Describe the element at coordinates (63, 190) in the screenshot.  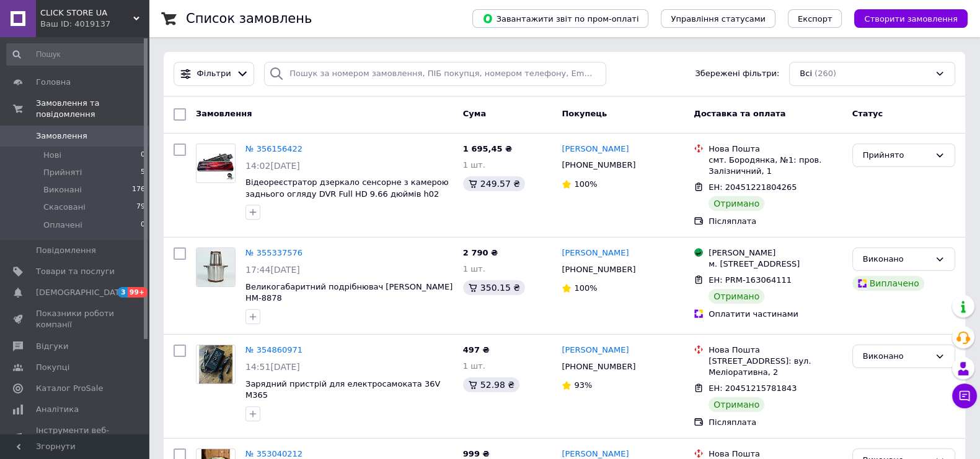
I see `span: Виконані` at that location.